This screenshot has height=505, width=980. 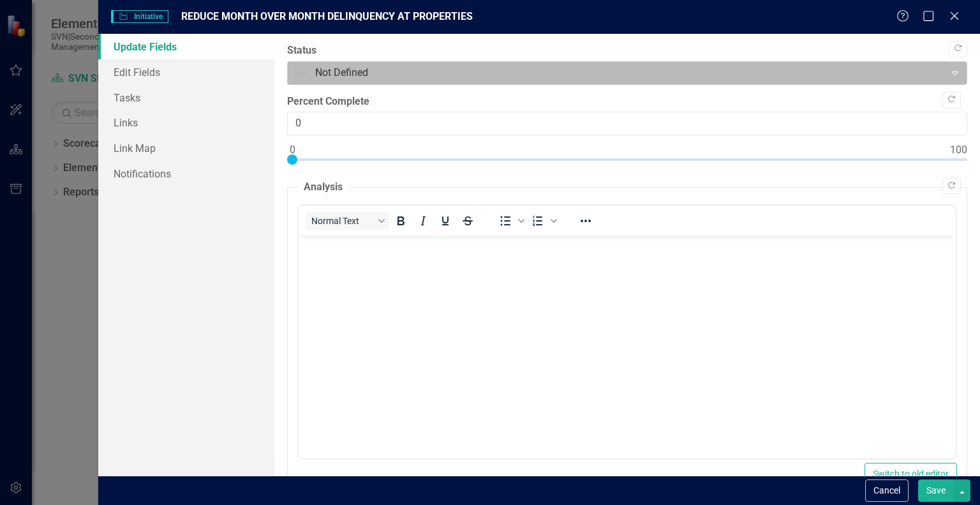 What do you see at coordinates (326, 16) in the screenshot?
I see `span: REDUCE MONTH OVER MONTH DELINQUENCY AT PROPERTIES` at bounding box center [326, 16].